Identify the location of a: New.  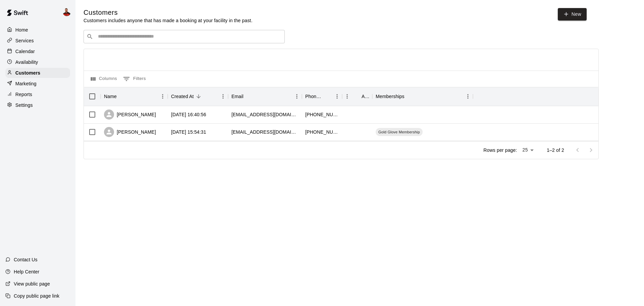
(573, 14).